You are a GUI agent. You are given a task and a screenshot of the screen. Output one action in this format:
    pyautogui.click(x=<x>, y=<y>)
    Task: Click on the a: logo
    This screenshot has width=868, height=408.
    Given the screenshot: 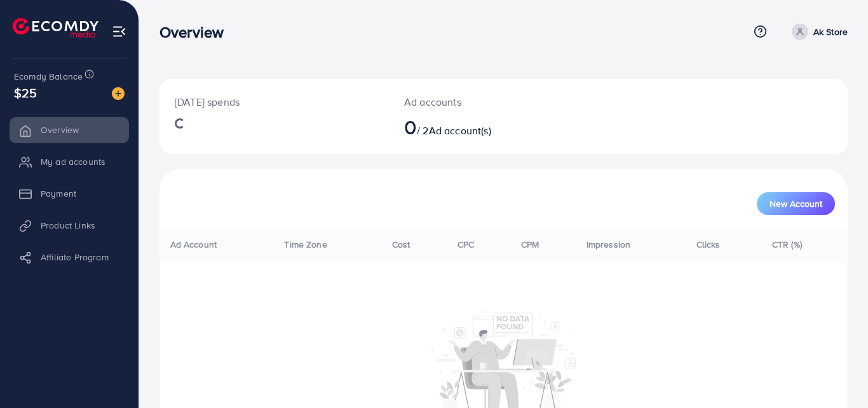 What is the action you would take?
    pyautogui.click(x=55, y=27)
    